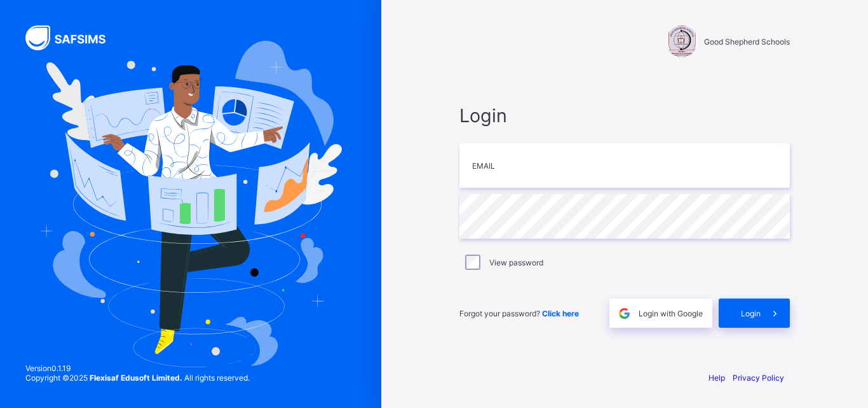 The image size is (868, 408). Describe the element at coordinates (136, 377) in the screenshot. I see `strong: Flexisaf Edusoft Limited.` at that location.